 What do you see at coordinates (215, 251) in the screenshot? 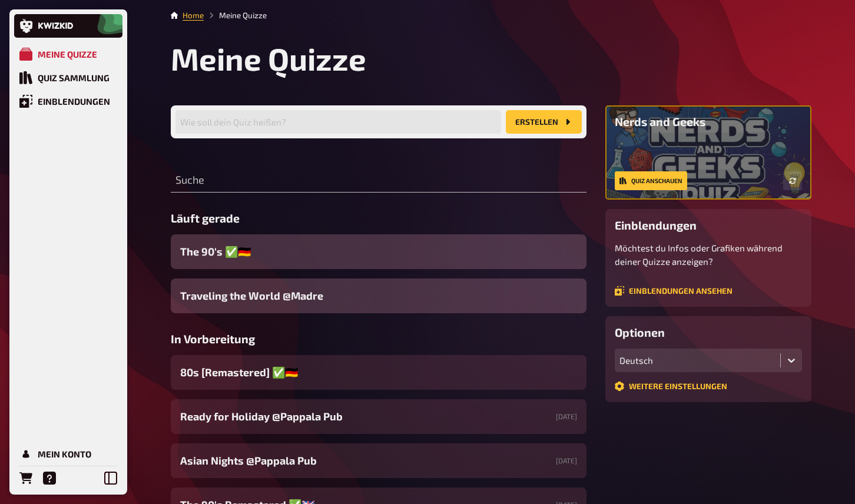
I see `span: The 90's ✅​🇩🇪` at bounding box center [215, 251].